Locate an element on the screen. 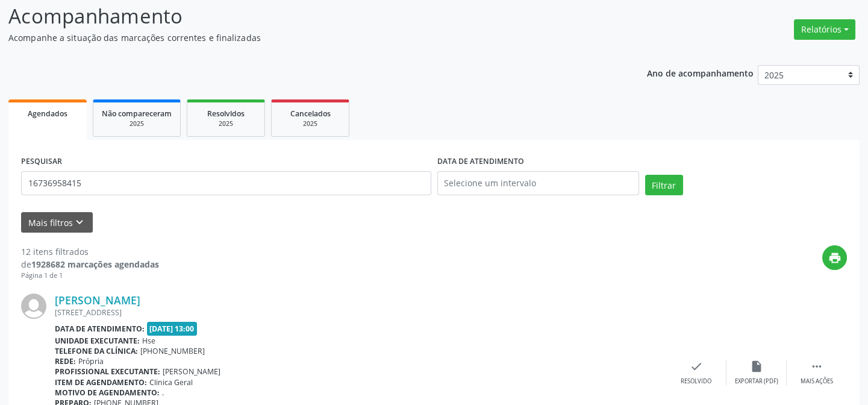 The image size is (868, 405). div: Resolvido is located at coordinates (696, 381).